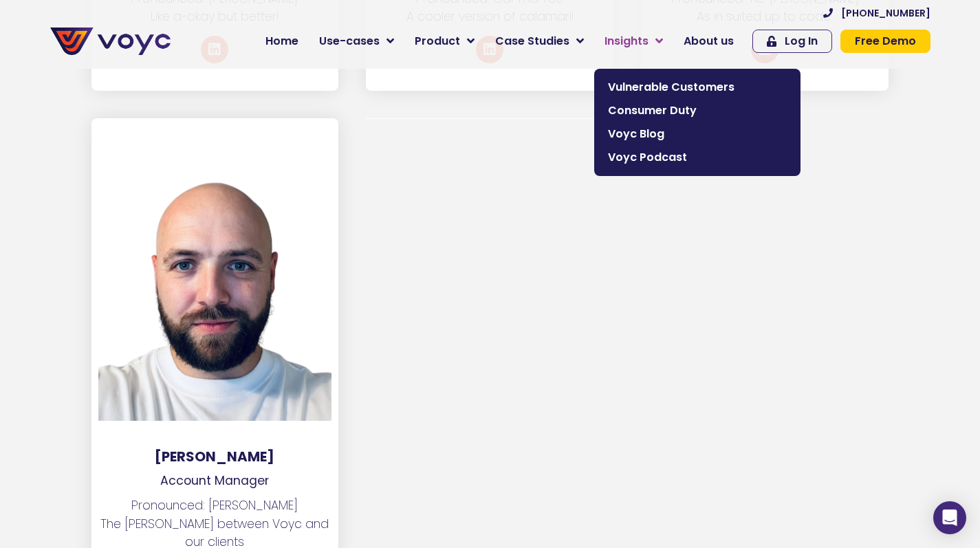 This screenshot has width=980, height=548. I want to click on span: Free Demo, so click(885, 41).